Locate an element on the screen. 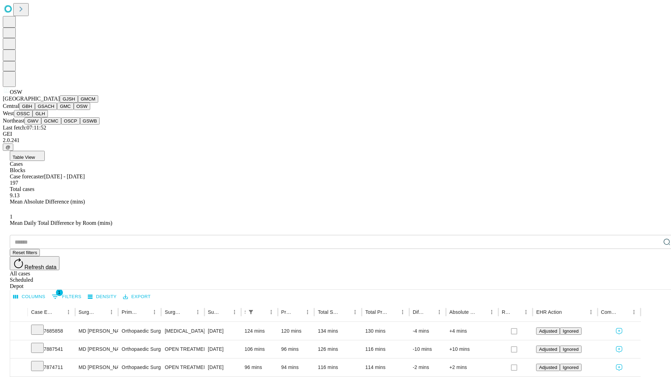  div: 114 mins is located at coordinates (385, 367).